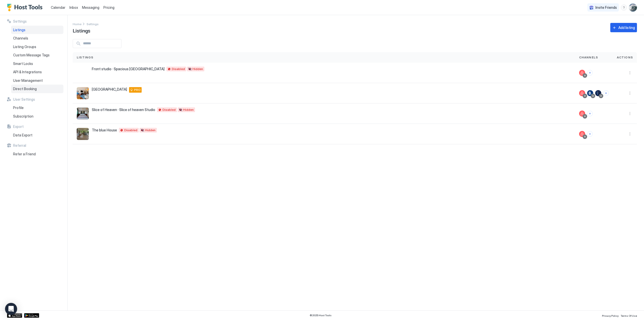 The width and height of the screenshot is (644, 320). What do you see at coordinates (320, 315) in the screenshot?
I see `span: © 2025 Host Tools` at bounding box center [320, 315].